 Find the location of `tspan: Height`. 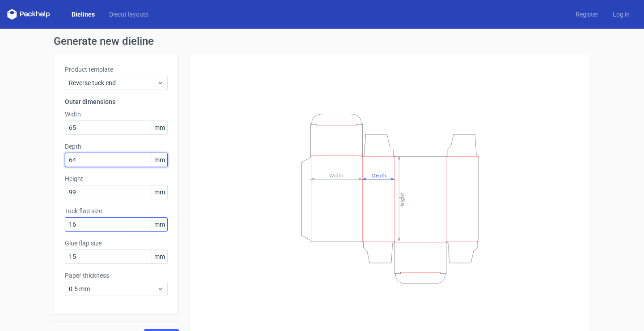

tspan: Height is located at coordinates (402, 200).